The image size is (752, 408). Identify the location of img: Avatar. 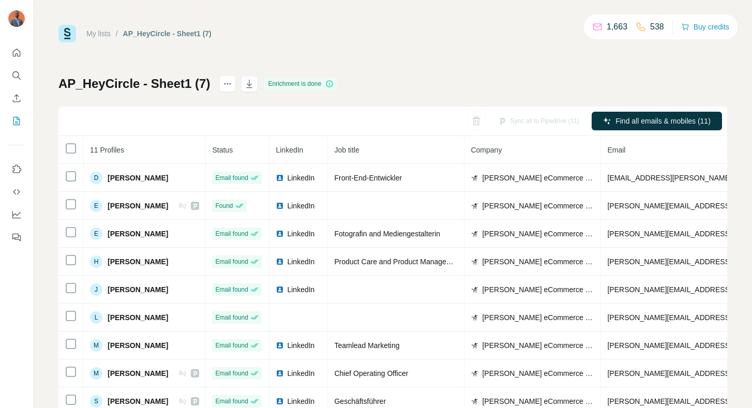
(17, 19).